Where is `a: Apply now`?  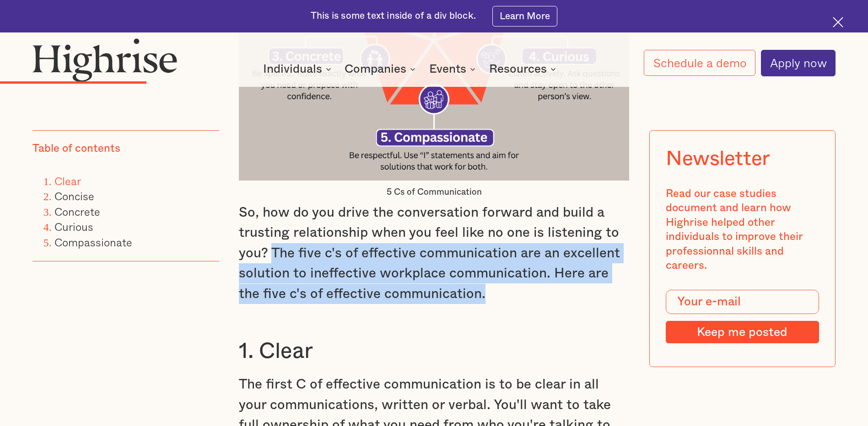
a: Apply now is located at coordinates (798, 63).